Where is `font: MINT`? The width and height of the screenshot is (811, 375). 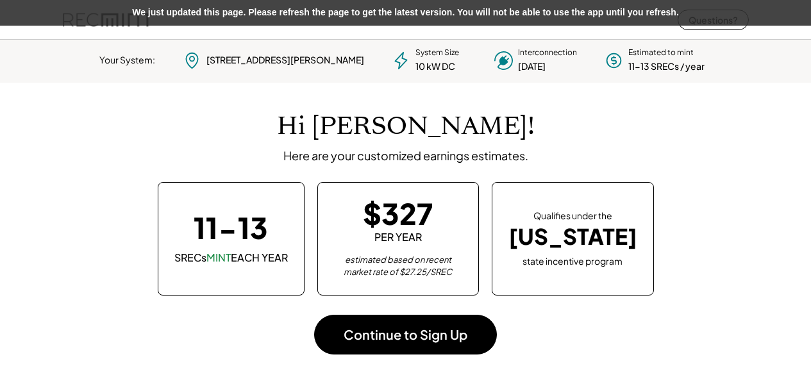
font: MINT is located at coordinates (219, 257).